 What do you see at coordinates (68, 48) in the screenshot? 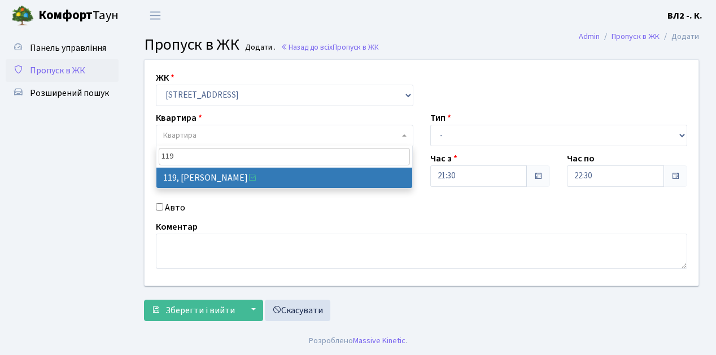
I see `span: Панель управління` at bounding box center [68, 48].